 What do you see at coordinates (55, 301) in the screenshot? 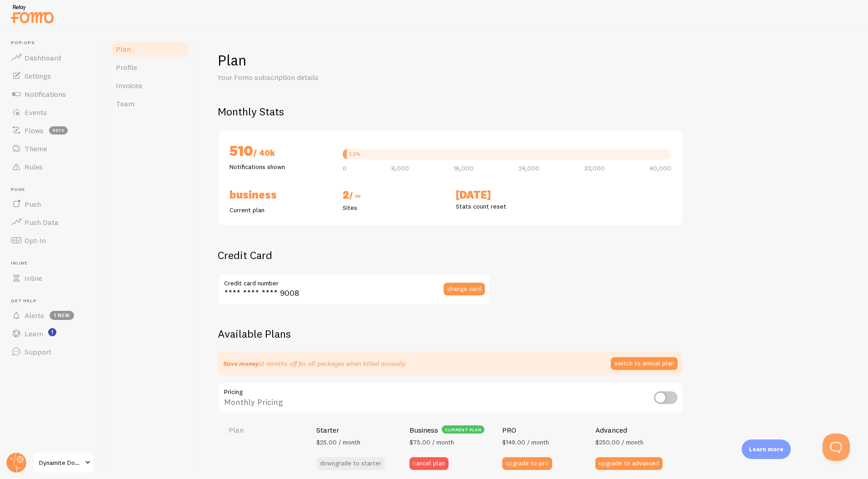
I see `span: Get Help` at bounding box center [55, 301].